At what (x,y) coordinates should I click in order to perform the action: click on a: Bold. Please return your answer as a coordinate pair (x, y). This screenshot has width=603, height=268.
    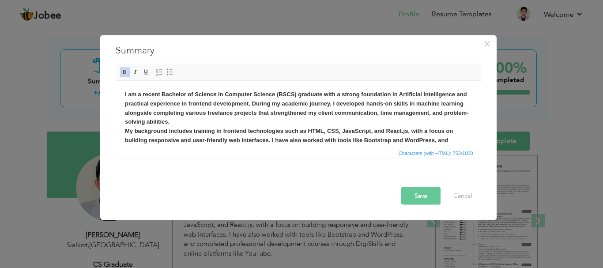
    Looking at the image, I should click on (125, 72).